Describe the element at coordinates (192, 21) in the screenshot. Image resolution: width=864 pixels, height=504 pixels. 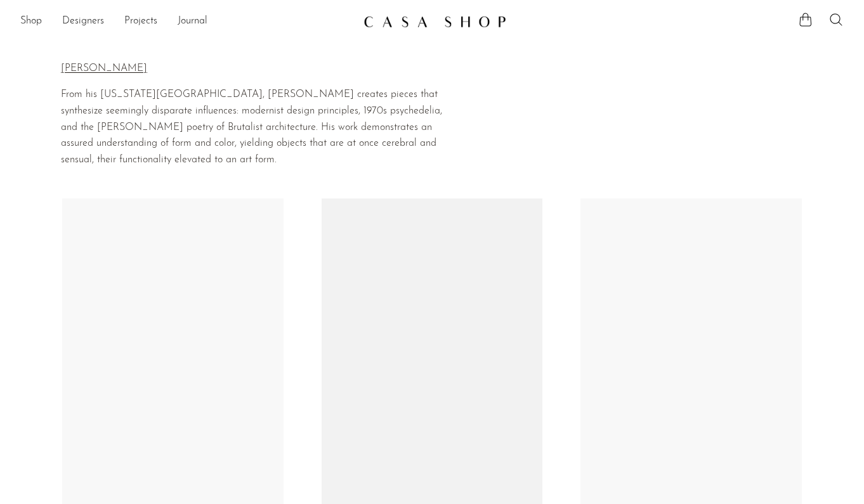
I see `a: Journal` at that location.